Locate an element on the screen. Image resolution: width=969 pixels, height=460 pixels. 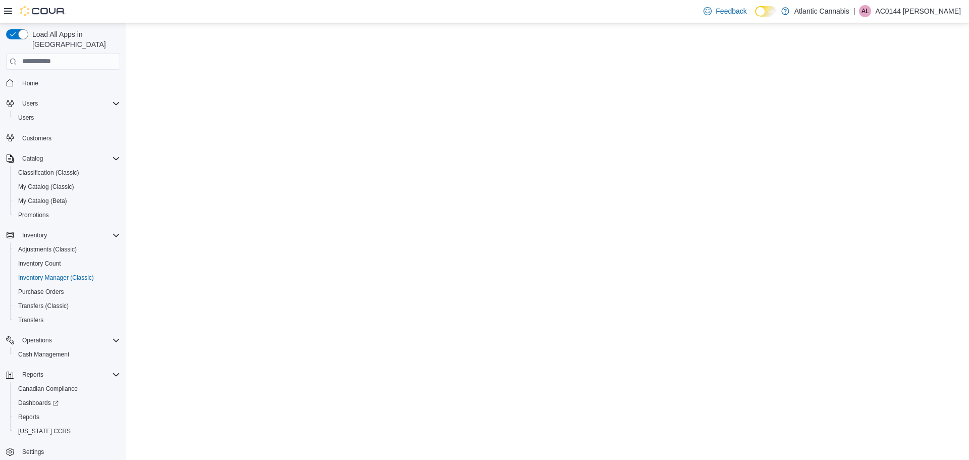
span: Dark Mode is located at coordinates (755, 17).